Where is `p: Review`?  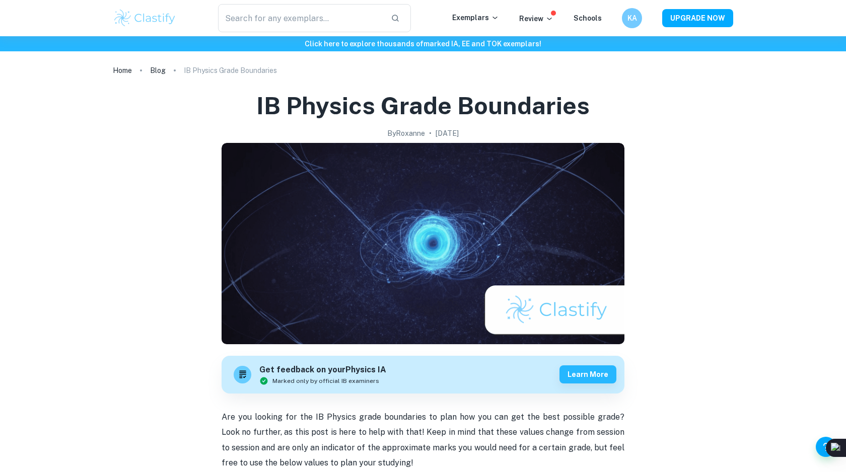
p: Review is located at coordinates (536, 19).